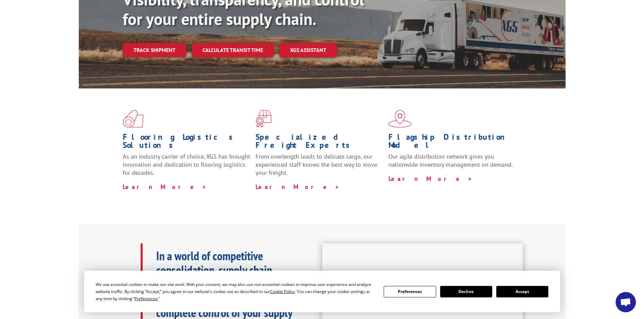 The width and height of the screenshot is (644, 319). What do you see at coordinates (450, 160) in the screenshot?
I see `span: Our agile distribution network gives you nationwide inventory management on demand.` at bounding box center [450, 160].